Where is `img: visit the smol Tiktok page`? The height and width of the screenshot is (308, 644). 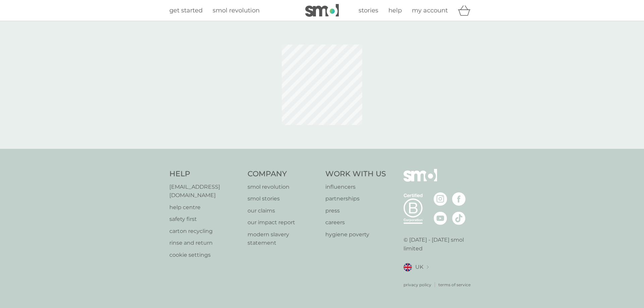
img: visit the smol Tiktok page is located at coordinates (459, 218).